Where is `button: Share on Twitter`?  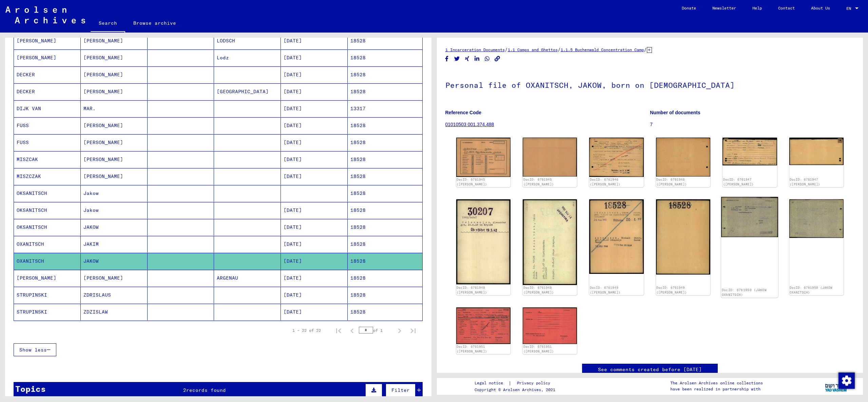 button: Share on Twitter is located at coordinates (457, 59).